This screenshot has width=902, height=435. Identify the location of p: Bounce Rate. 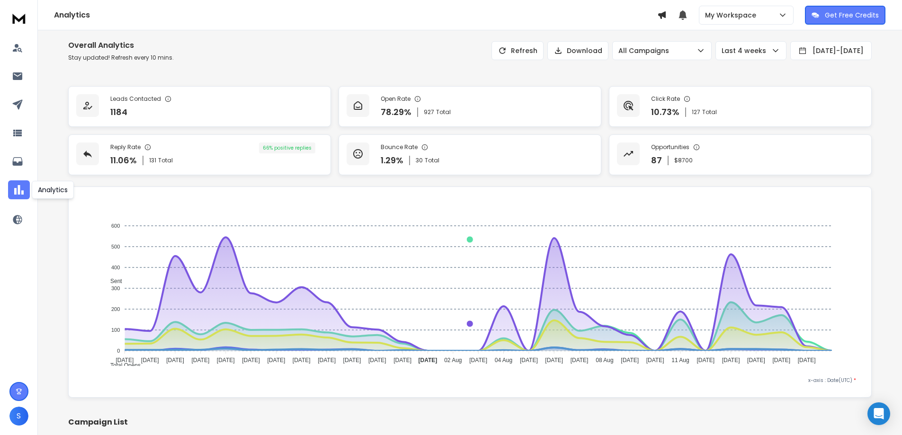
(399, 147).